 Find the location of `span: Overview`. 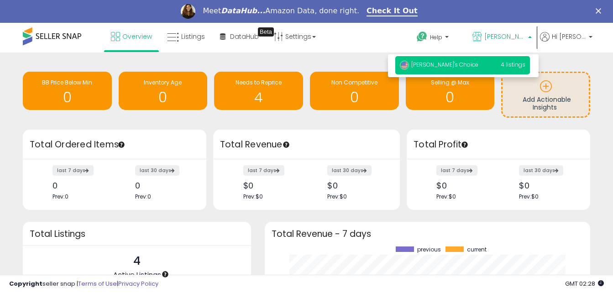

span: Overview is located at coordinates (137, 37).